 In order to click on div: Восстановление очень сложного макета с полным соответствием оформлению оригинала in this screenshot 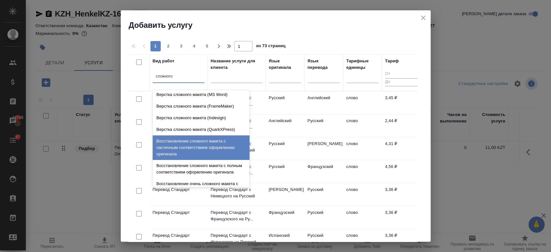, I will do `click(201, 190)`.